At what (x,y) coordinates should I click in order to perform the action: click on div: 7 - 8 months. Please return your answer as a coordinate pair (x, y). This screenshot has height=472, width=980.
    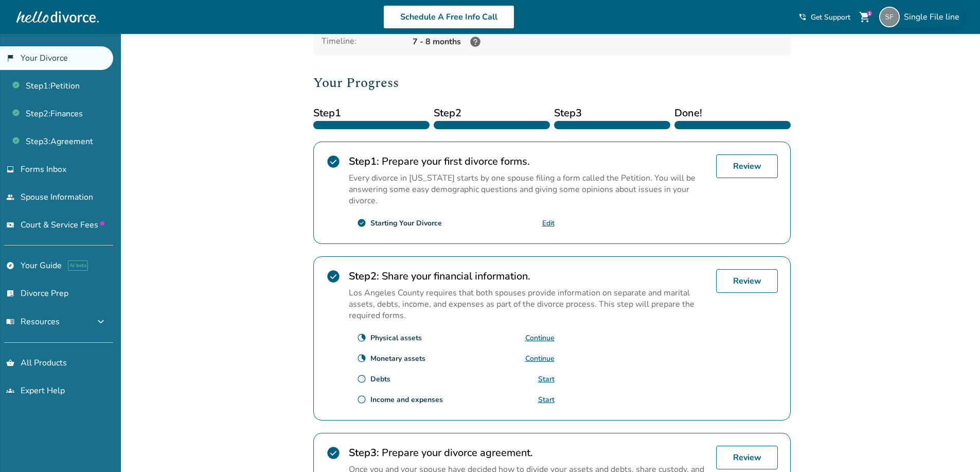
    Looking at the image, I should click on (597, 42).